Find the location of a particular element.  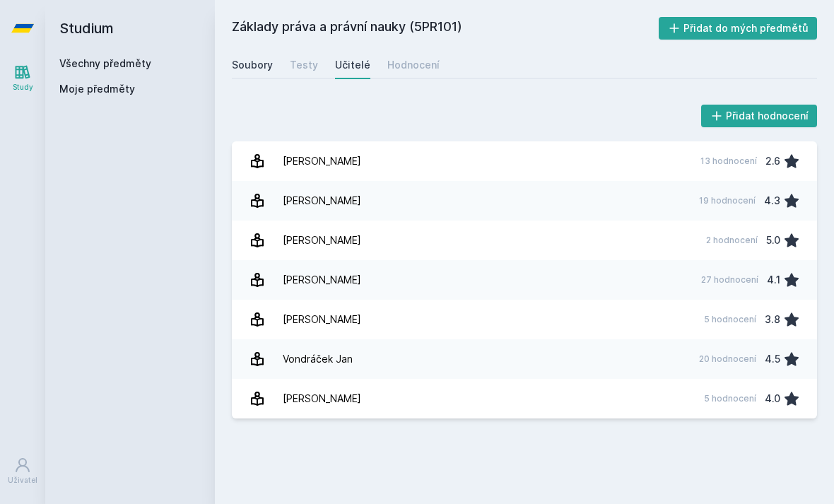

div: 3.8 is located at coordinates (773, 320).